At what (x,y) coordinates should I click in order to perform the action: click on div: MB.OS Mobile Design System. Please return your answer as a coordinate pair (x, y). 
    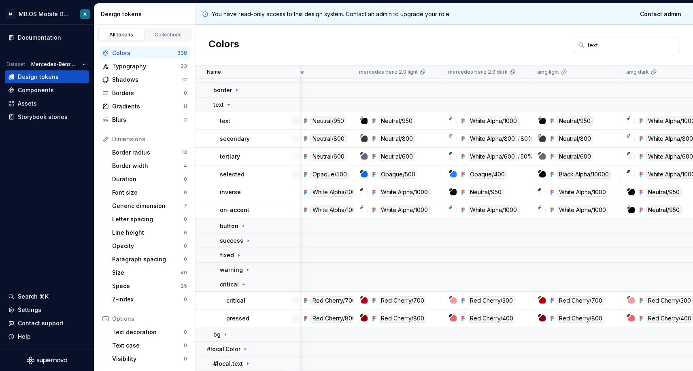
    Looking at the image, I should click on (45, 14).